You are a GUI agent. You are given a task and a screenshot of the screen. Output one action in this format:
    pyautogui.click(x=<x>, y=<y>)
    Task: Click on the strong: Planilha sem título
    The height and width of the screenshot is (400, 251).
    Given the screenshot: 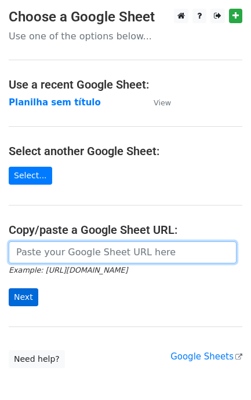 What is the action you would take?
    pyautogui.click(x=54, y=102)
    